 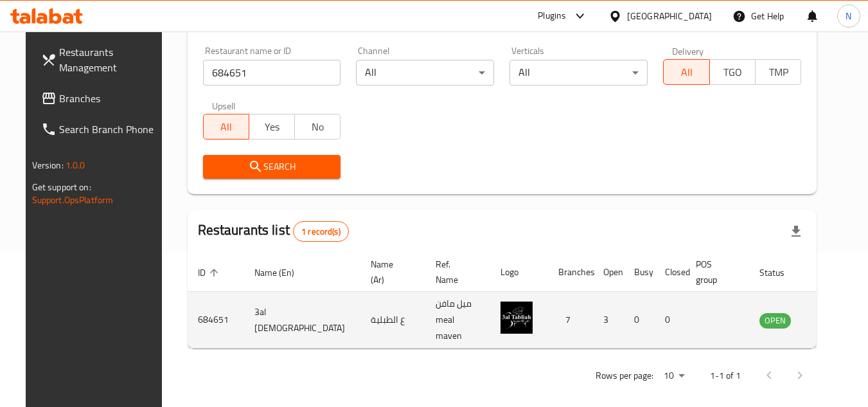 What do you see at coordinates (110, 129) in the screenshot?
I see `span: Search Branch Phone` at bounding box center [110, 129].